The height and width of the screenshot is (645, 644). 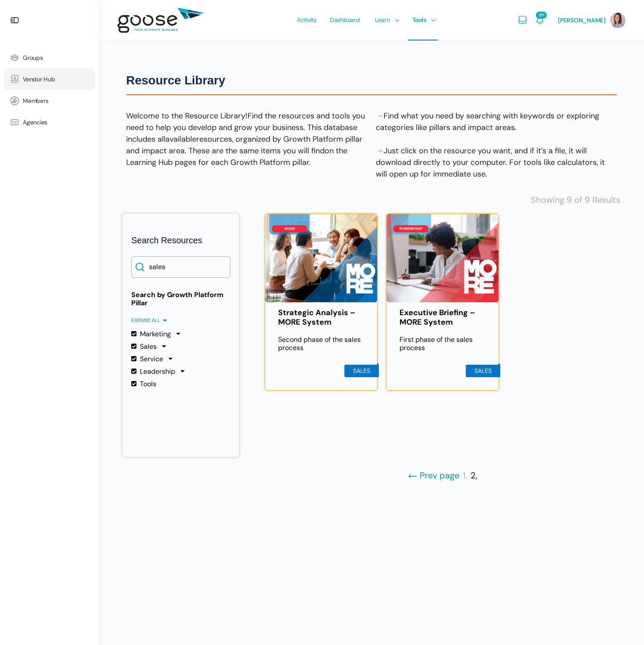 I want to click on strong: Search by Growth Platform Pillar, so click(x=181, y=299).